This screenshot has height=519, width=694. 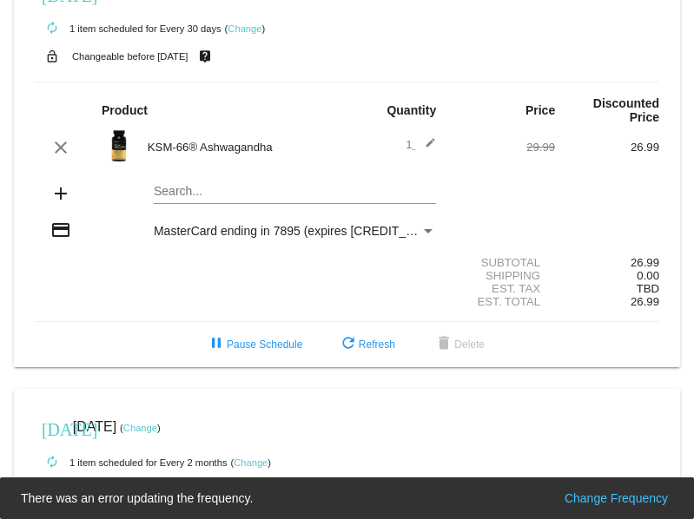 What do you see at coordinates (648, 275) in the screenshot?
I see `span: 0.00` at bounding box center [648, 275].